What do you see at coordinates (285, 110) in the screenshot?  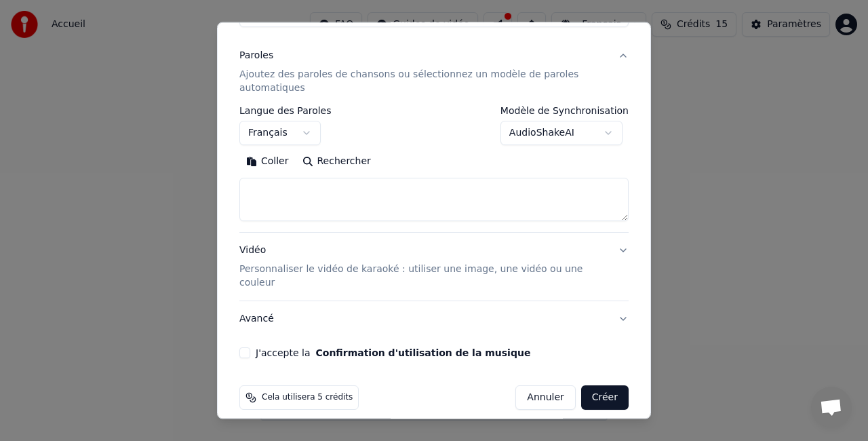 I see `label: Langue des Paroles` at bounding box center [285, 110].